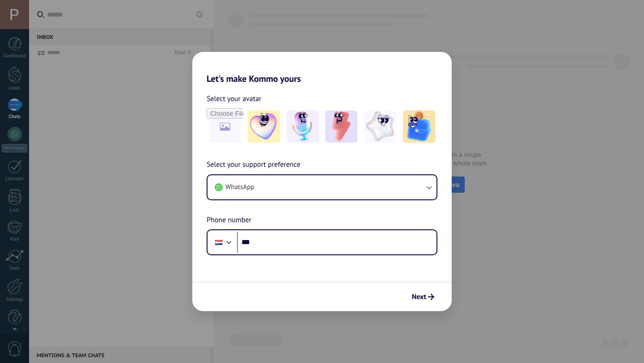 This screenshot has width=644, height=363. I want to click on span: Next, so click(419, 297).